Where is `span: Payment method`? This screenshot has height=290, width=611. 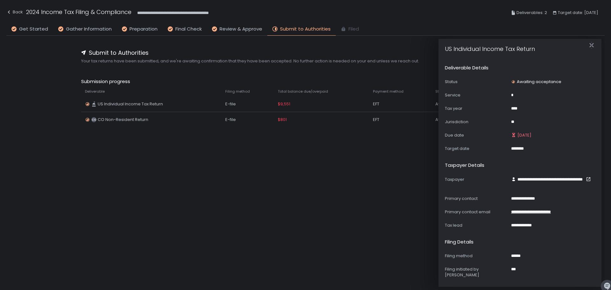 span: Payment method is located at coordinates (388, 91).